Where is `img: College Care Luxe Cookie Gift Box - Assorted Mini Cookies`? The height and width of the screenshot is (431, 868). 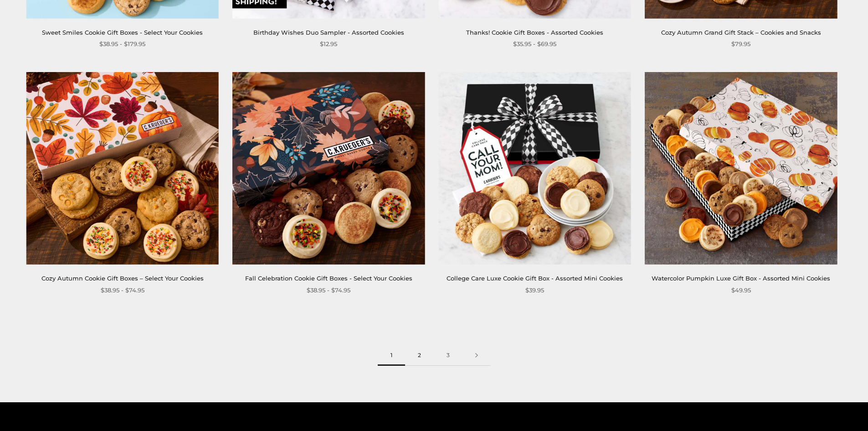 img: College Care Luxe Cookie Gift Box - Assorted Mini Cookies is located at coordinates (535, 168).